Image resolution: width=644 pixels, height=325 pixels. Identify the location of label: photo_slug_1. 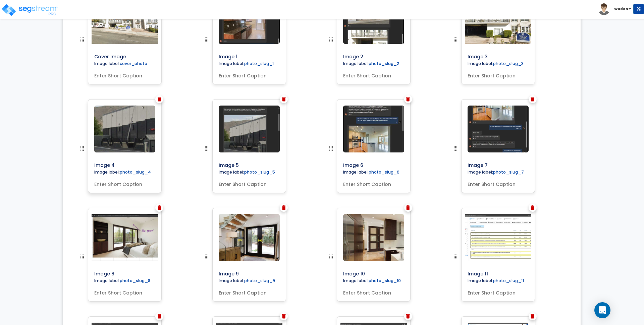
(259, 63).